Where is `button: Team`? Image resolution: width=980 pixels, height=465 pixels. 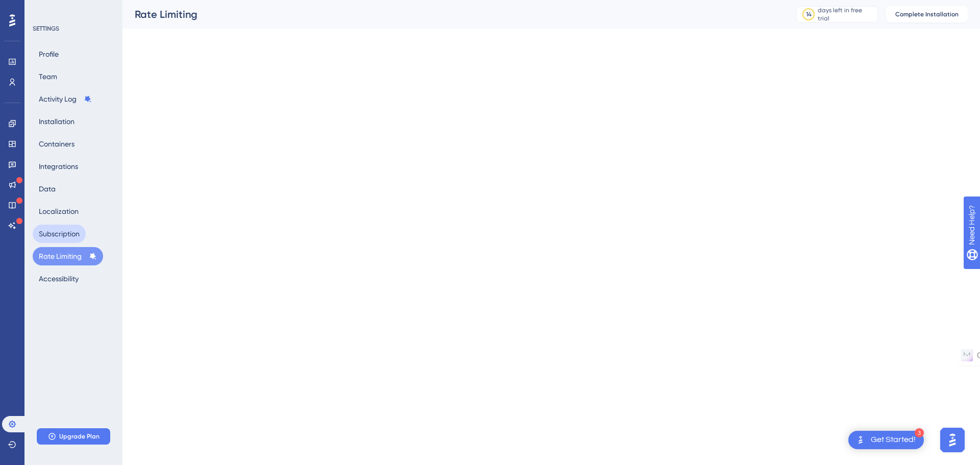 button: Team is located at coordinates (48, 77).